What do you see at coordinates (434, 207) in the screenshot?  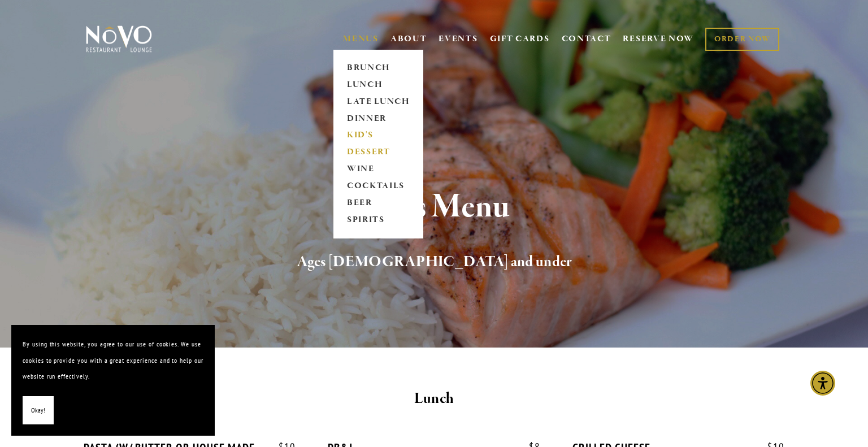 I see `h1: Kid’s Menu` at bounding box center [434, 207].